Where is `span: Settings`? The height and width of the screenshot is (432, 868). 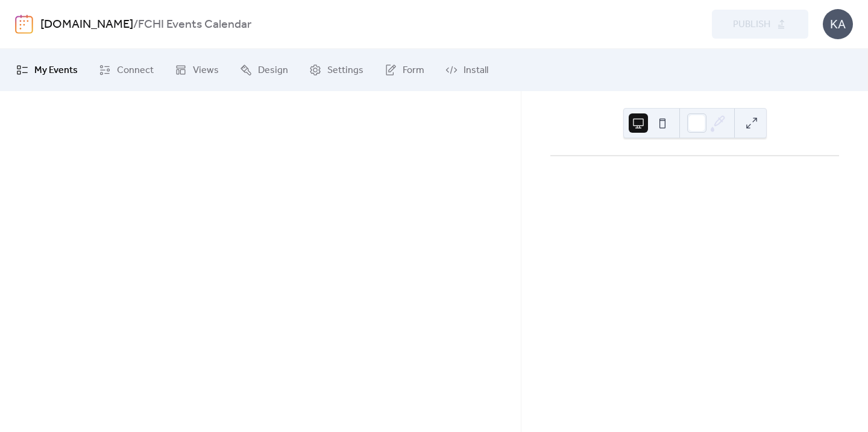
span: Settings is located at coordinates (346, 71).